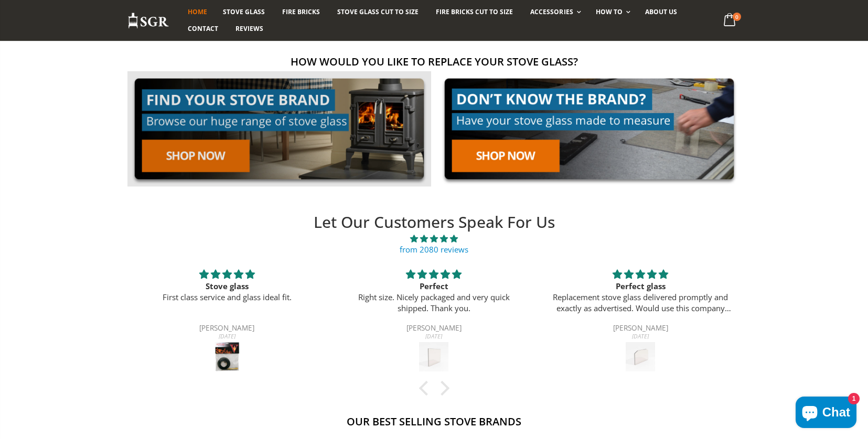 The width and height of the screenshot is (868, 439). I want to click on a: 4.90 stars from 2080 reviews, so click(434, 244).